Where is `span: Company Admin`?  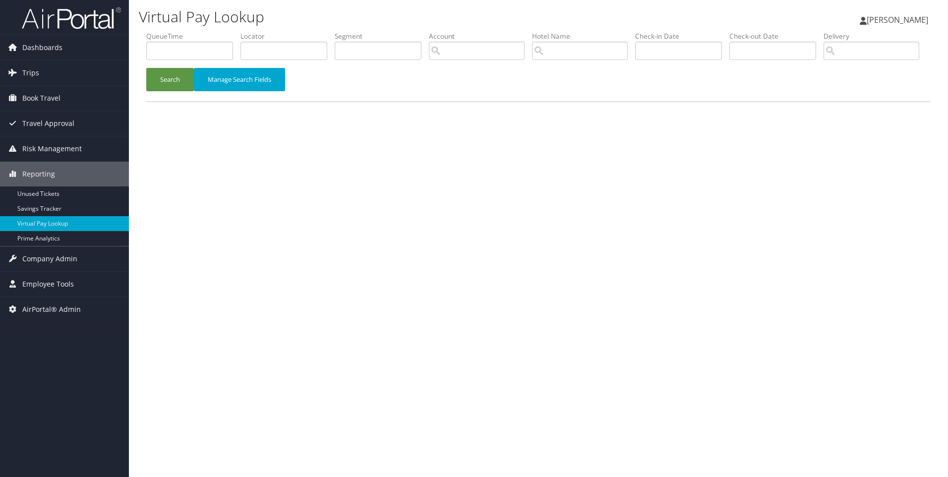 span: Company Admin is located at coordinates (50, 259).